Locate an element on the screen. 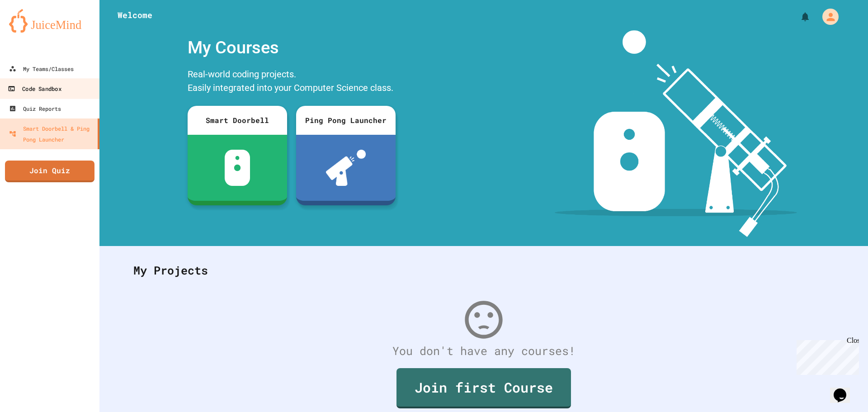 The image size is (868, 412). div: Code Sandbox is located at coordinates (35, 89).